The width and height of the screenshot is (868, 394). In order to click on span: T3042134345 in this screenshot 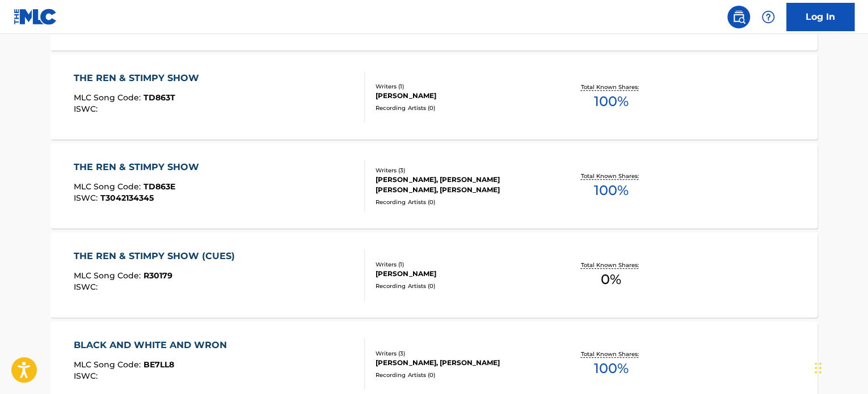, I will do `click(127, 198)`.